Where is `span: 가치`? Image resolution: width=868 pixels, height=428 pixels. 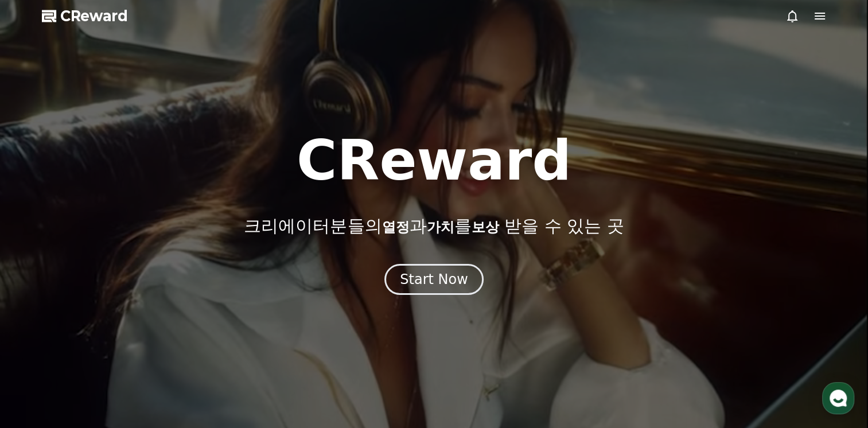 span: 가치 is located at coordinates (440, 227).